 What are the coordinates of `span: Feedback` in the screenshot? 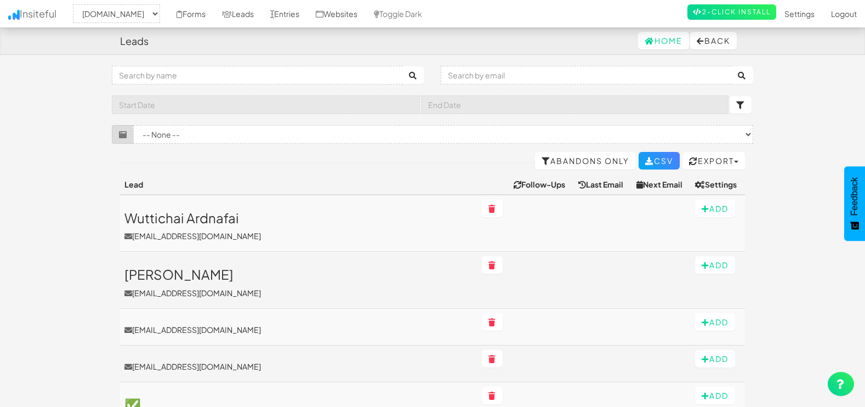 It's located at (854, 196).